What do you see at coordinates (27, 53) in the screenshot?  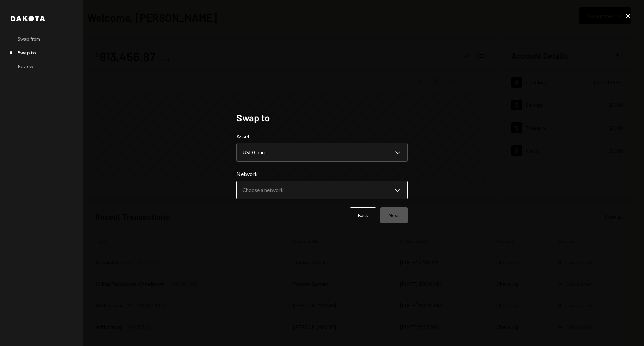 I see `div: Swap to` at bounding box center [27, 53].